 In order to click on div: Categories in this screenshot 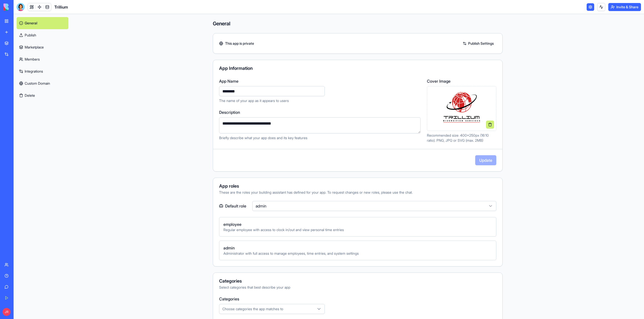, I will do `click(358, 281)`.